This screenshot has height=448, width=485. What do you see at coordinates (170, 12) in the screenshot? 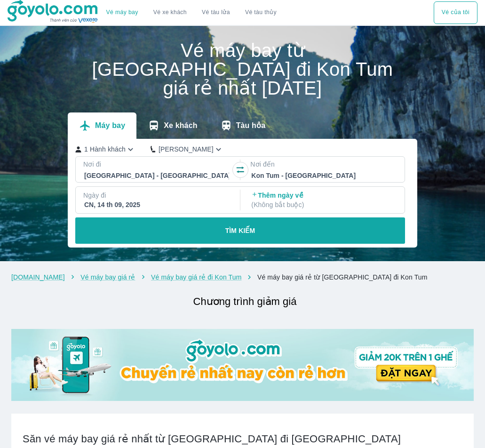
I see `a: Vé xe khách` at bounding box center [170, 12].